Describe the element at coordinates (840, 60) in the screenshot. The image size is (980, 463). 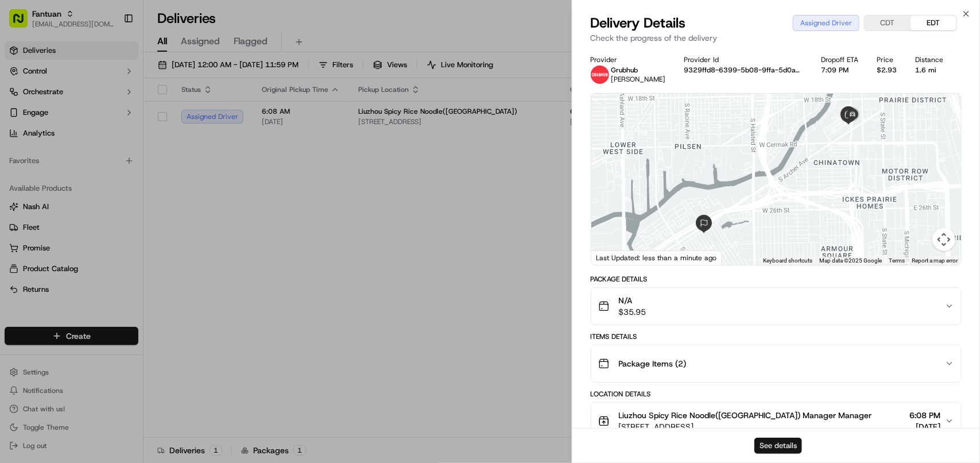
I see `div: Dropoff ETA` at that location.